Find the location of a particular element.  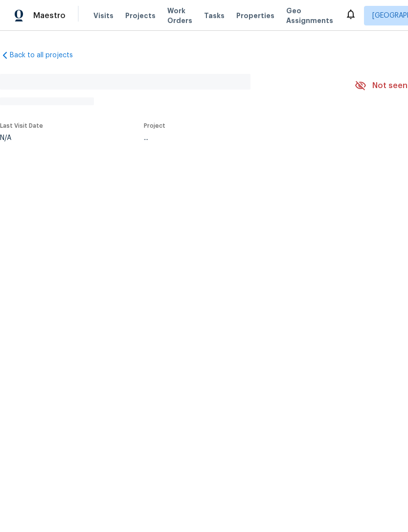

span: Maestro is located at coordinates (50, 16).